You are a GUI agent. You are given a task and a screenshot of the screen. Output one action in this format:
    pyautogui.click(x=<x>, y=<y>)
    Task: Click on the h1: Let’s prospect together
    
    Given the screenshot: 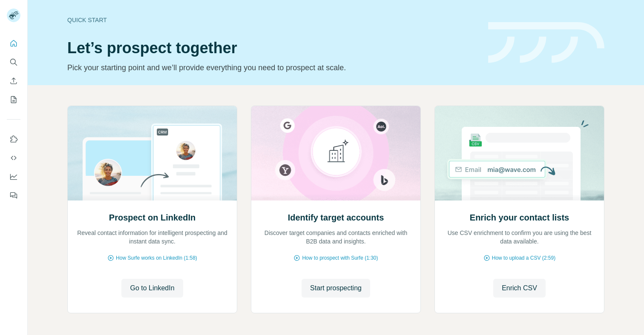 What is the action you would take?
    pyautogui.click(x=273, y=48)
    